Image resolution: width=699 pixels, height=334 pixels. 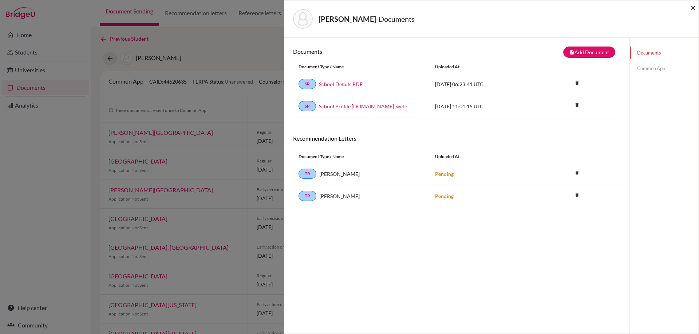 I want to click on a: School Details PDF, so click(x=341, y=84).